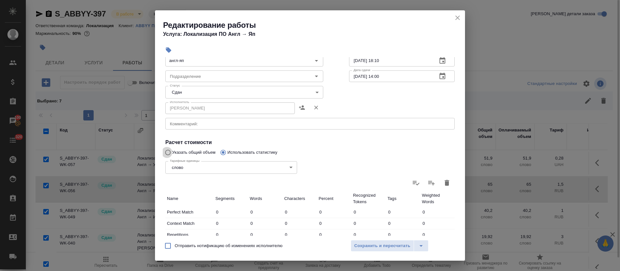 The image size is (620, 271). What do you see at coordinates (190, 235) in the screenshot?
I see `p: Repetitions` at bounding box center [190, 235].